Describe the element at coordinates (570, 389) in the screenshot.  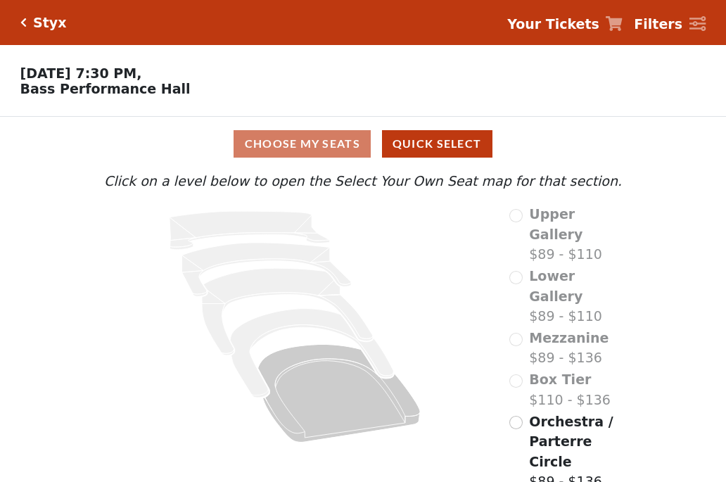
I see `label: $110 - $136` at that location.